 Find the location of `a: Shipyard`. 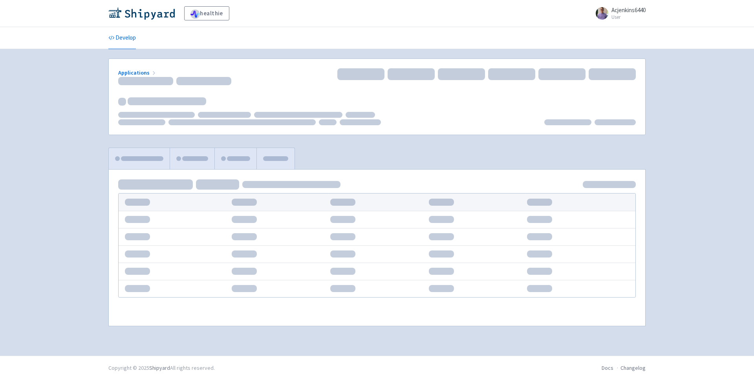

a: Shipyard is located at coordinates (159, 368).